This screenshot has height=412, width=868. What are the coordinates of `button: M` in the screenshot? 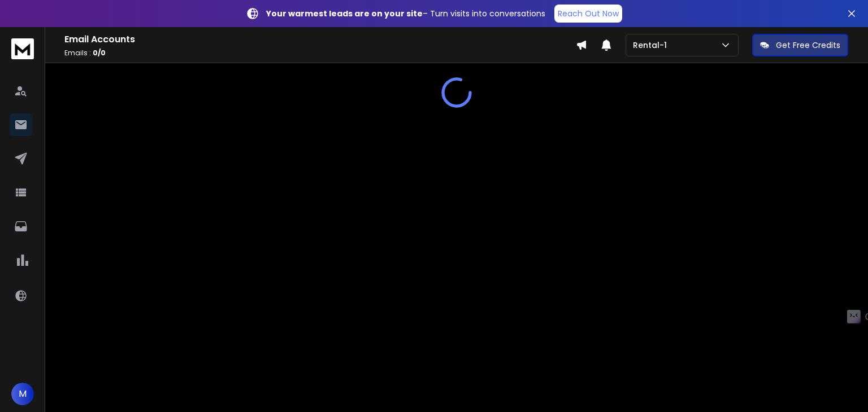 It's located at (22, 394).